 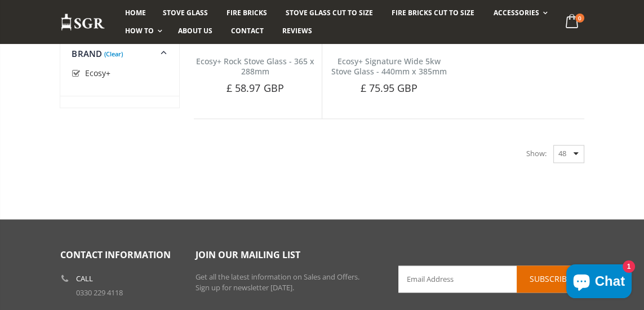 What do you see at coordinates (99, 293) in the screenshot?
I see `a: 0330 229 4118` at bounding box center [99, 293].